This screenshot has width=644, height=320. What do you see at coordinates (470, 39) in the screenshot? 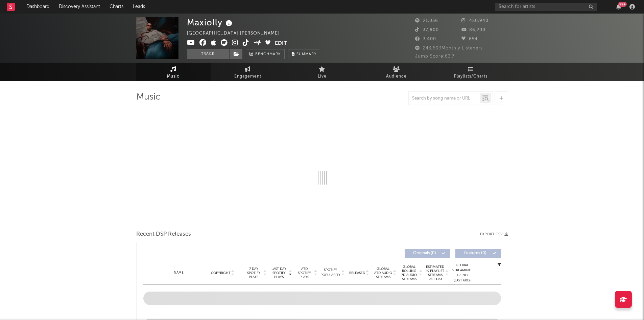
I see `span: 654` at bounding box center [470, 39].